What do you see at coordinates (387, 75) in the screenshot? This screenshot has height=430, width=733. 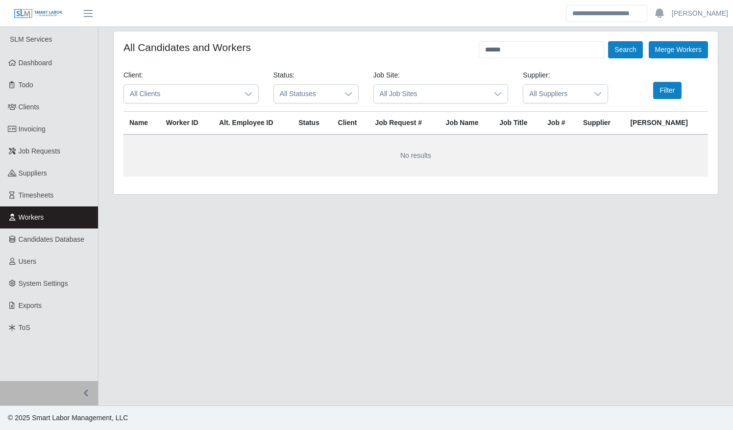 I see `label: Job Site:` at bounding box center [387, 75].